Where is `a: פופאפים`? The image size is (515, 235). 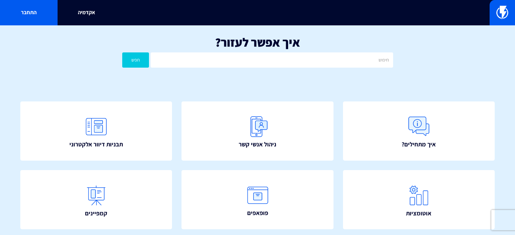
a: פופאפים is located at coordinates (257, 200).